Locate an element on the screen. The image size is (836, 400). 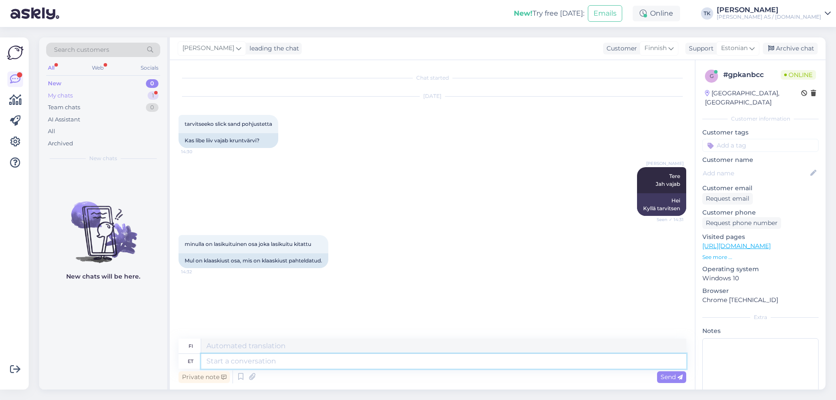
p: Windows 10 is located at coordinates (760, 278).